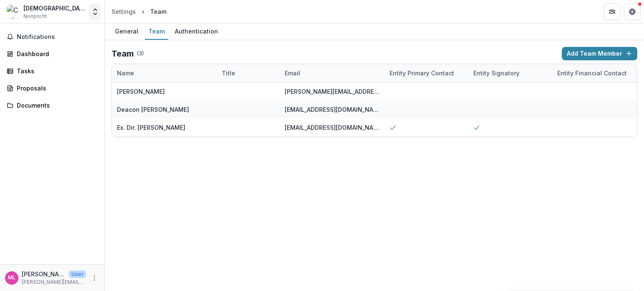 This screenshot has height=291, width=644. I want to click on a: Documents, so click(52, 105).